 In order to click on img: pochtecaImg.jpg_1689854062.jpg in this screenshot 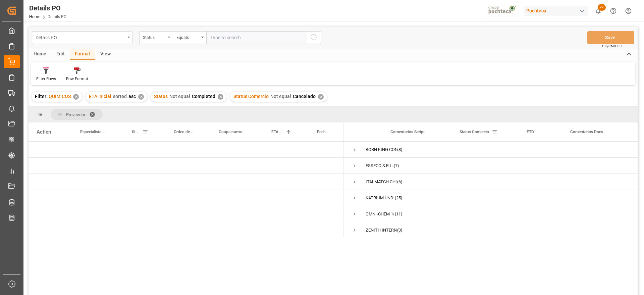, I will do `click(503, 11)`.